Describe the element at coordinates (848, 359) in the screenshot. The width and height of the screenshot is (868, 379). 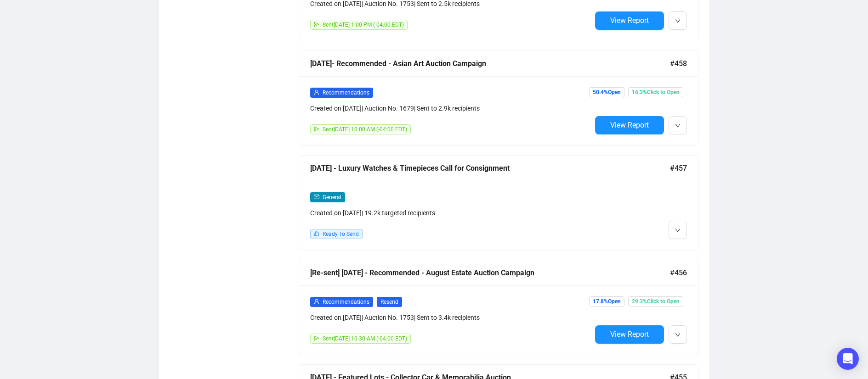
I see `div: Open Intercom Messenger` at that location.